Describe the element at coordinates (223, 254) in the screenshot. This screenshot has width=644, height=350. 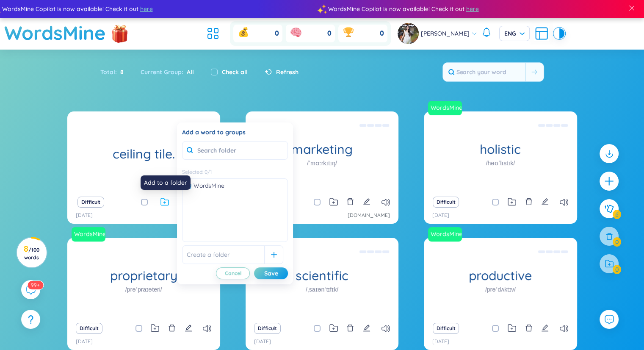
I see `input: Create a folder` at that location.